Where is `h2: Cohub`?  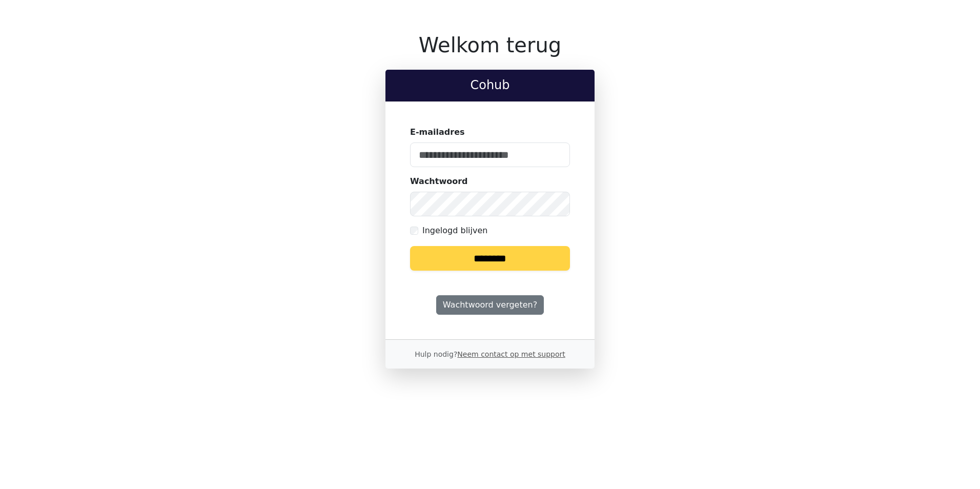 h2: Cohub is located at coordinates (490, 85).